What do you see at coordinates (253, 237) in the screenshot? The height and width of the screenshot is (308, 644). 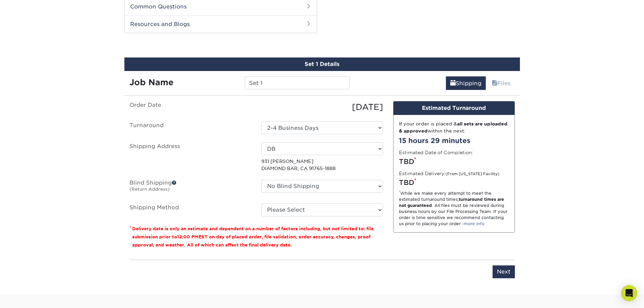 I see `small: Delivery date is only an estimate and dependent on a number of factors including, but not limited...` at bounding box center [253, 237].